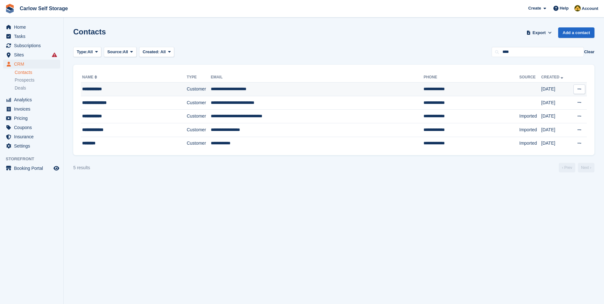  I want to click on button: Source: All, so click(120, 52).